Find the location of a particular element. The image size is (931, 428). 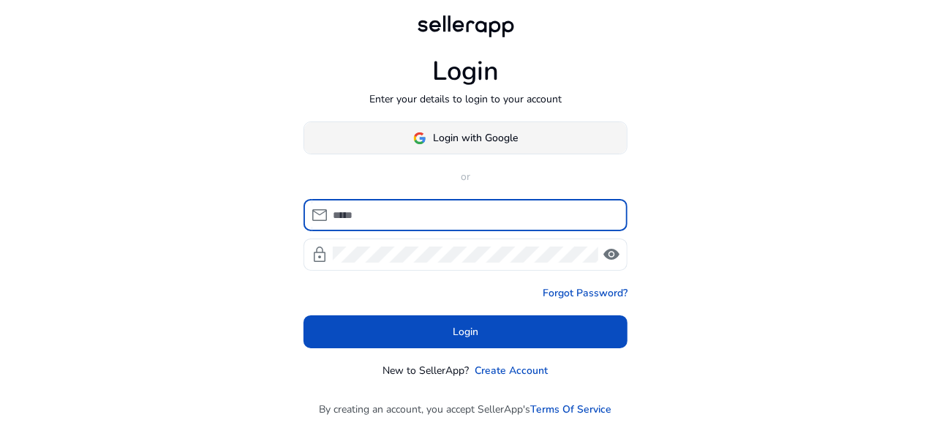

span: mail is located at coordinates (320, 215).